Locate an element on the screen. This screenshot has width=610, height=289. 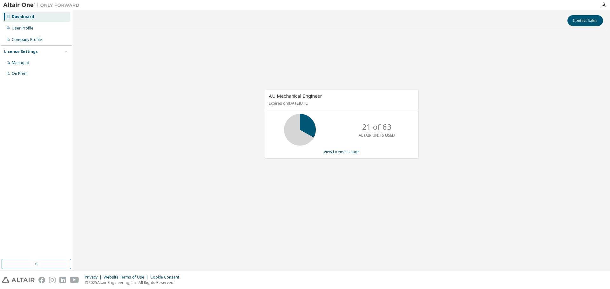
p: ALTAIR UNITS USED is located at coordinates (377, 135).